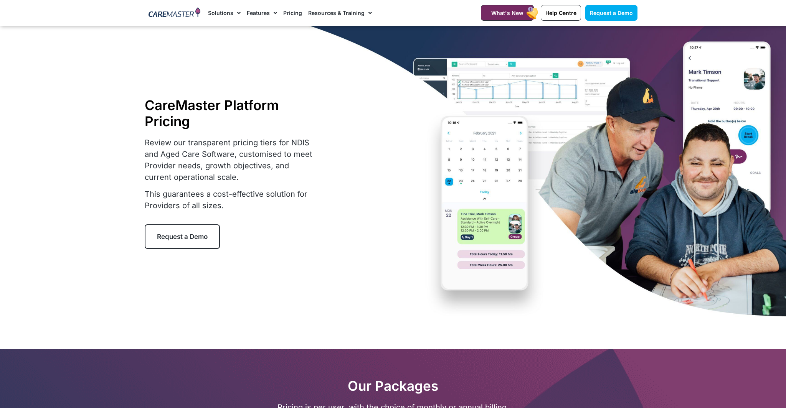 The height and width of the screenshot is (408, 786). Describe the element at coordinates (393, 386) in the screenshot. I see `h2: Our Packages` at that location.